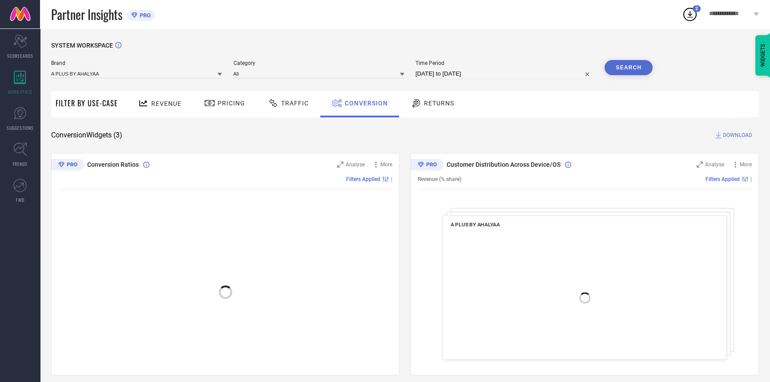  What do you see at coordinates (20, 56) in the screenshot?
I see `span: SCORECARDS` at bounding box center [20, 56].